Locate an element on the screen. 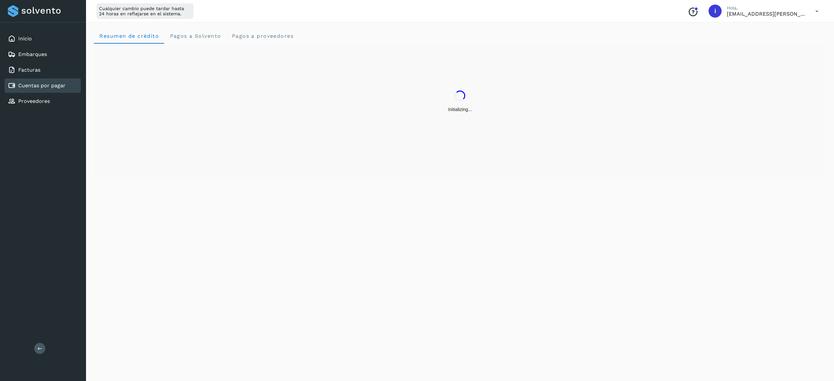  div: Inicio is located at coordinates (43, 39).